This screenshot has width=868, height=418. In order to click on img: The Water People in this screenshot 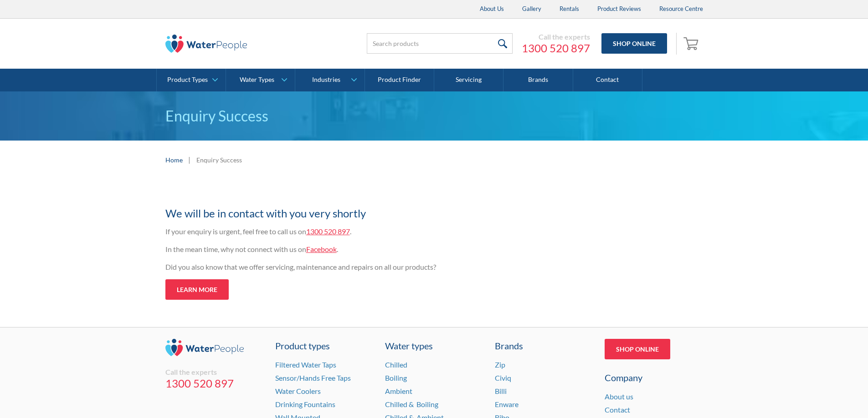, I will do `click(206, 44)`.